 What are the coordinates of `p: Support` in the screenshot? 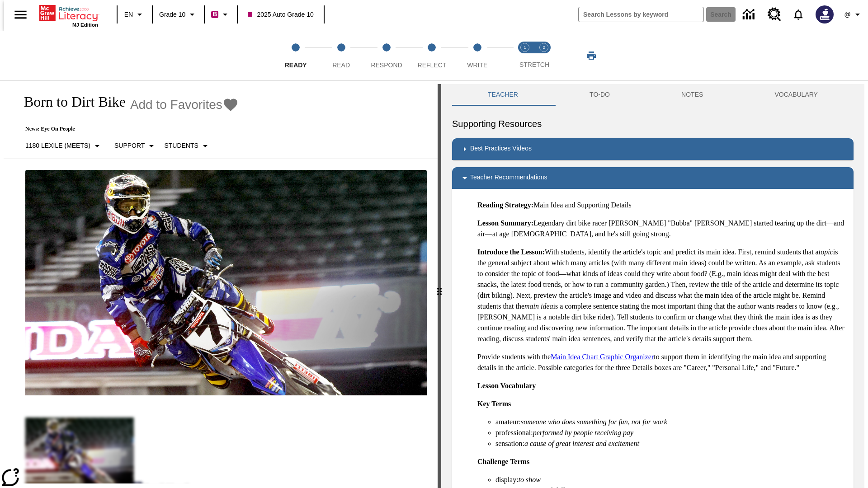 It's located at (129, 145).